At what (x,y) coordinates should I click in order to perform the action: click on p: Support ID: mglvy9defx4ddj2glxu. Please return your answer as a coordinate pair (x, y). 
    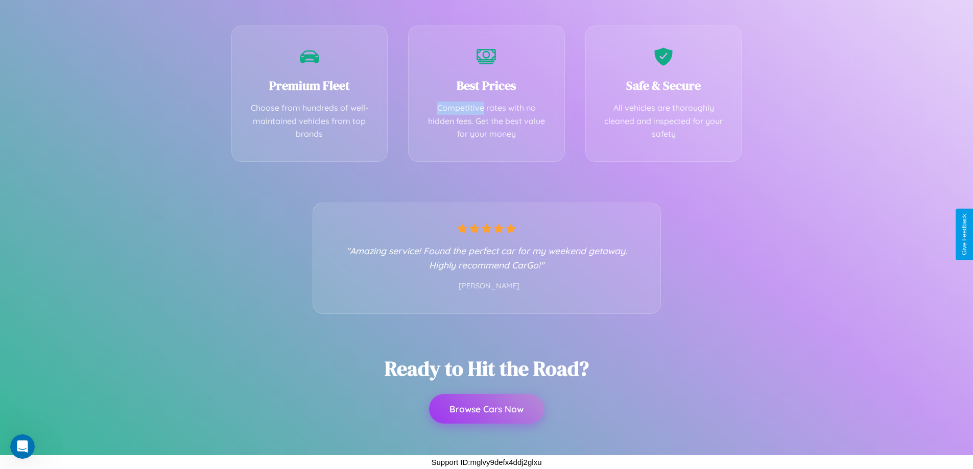
    Looking at the image, I should click on (487, 462).